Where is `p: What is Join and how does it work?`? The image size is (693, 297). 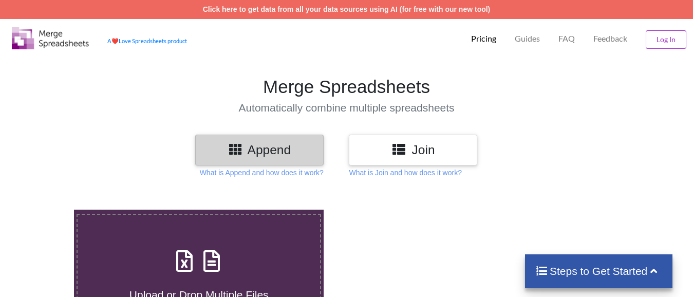
p: What is Join and how does it work? is located at coordinates (405, 173).